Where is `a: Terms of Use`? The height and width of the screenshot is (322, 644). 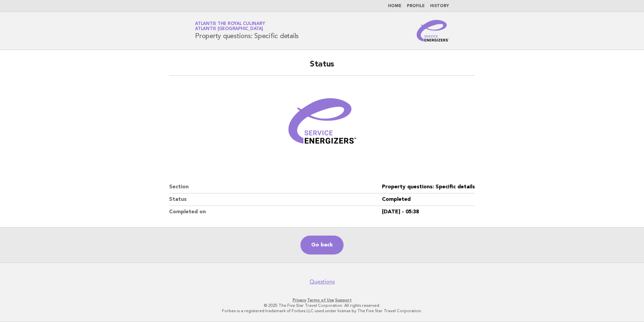
a: Terms of Use is located at coordinates (321, 300).